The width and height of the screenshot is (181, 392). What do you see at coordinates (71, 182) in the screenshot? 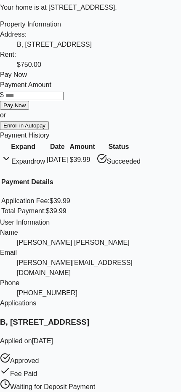
I see `h4: Payment Details` at bounding box center [71, 182].